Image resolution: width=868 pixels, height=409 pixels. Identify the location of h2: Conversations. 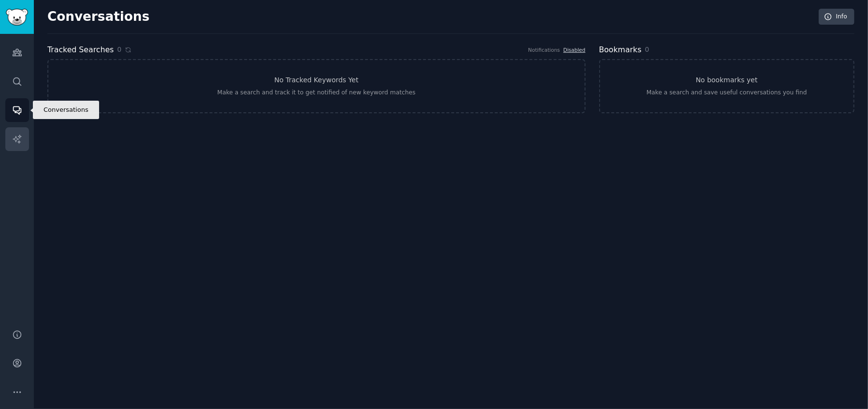
(98, 17).